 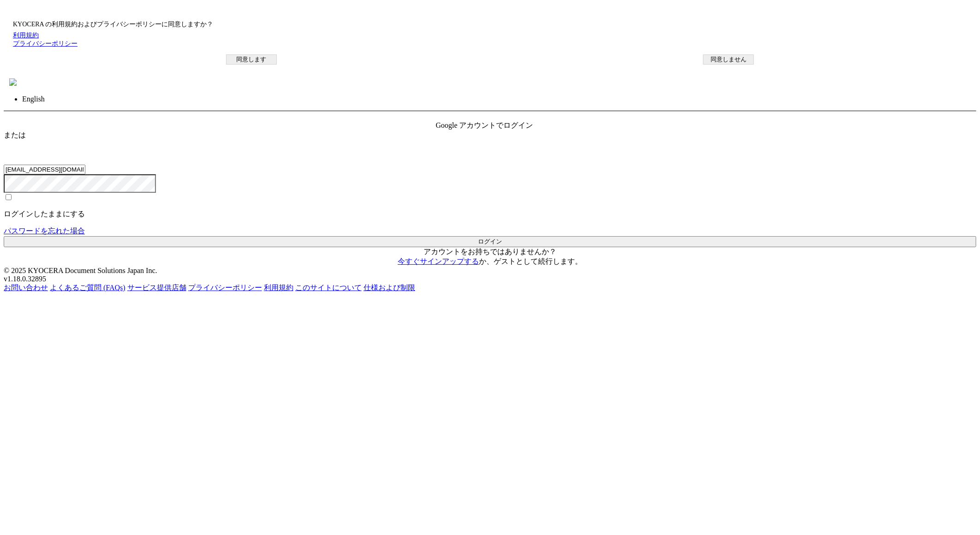 I want to click on p: KYOCERA の利用規約およびプライバシーポリシーに同意しますか？, so click(x=490, y=25).